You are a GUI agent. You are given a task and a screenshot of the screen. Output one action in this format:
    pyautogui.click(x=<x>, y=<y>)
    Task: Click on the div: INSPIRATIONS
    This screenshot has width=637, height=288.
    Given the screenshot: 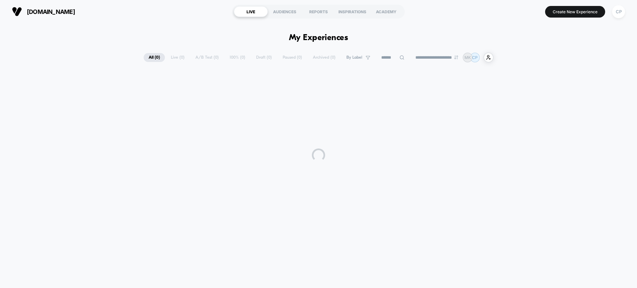 What is the action you would take?
    pyautogui.click(x=352, y=12)
    